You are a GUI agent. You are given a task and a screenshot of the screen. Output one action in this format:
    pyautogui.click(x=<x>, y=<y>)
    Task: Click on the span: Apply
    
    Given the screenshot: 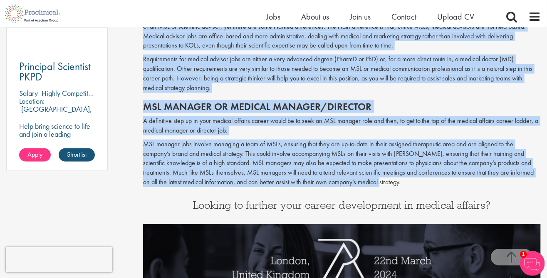 What is the action you would take?
    pyautogui.click(x=35, y=154)
    